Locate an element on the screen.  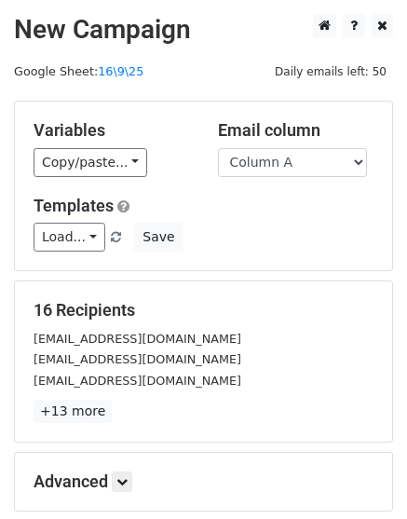
h5: 16 Recipients is located at coordinates (203, 310).